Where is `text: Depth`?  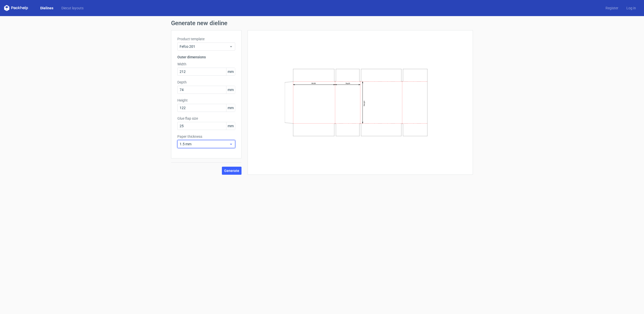 text: Depth is located at coordinates (348, 84).